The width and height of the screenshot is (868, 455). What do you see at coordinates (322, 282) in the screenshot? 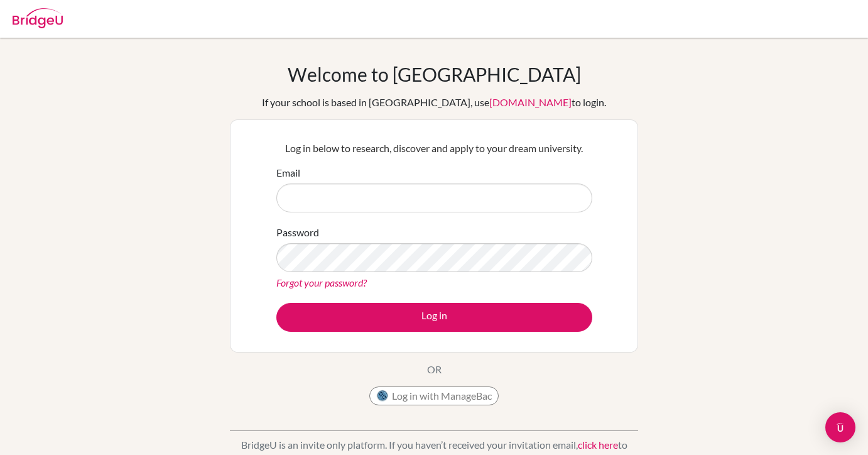
I see `a: Forgot your password?` at bounding box center [322, 282].